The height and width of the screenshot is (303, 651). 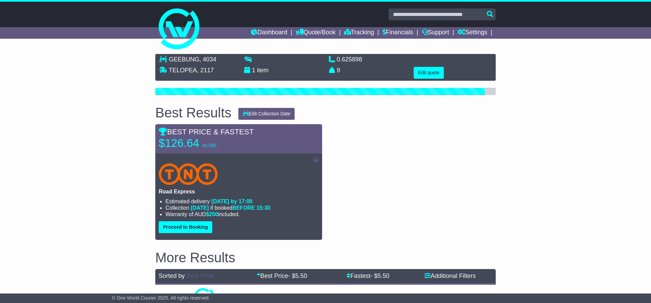 I want to click on li: Estimated delivery, so click(x=242, y=201).